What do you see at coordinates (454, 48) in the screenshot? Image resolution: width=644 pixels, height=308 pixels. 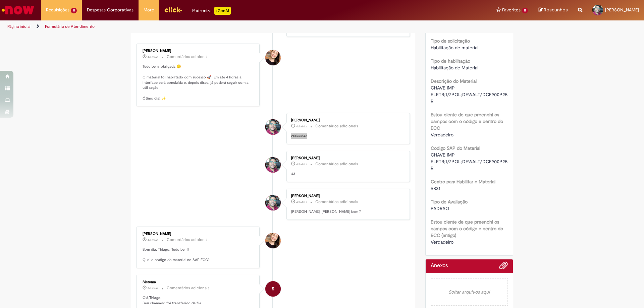 I see `span: Habilitação de material` at bounding box center [454, 48].